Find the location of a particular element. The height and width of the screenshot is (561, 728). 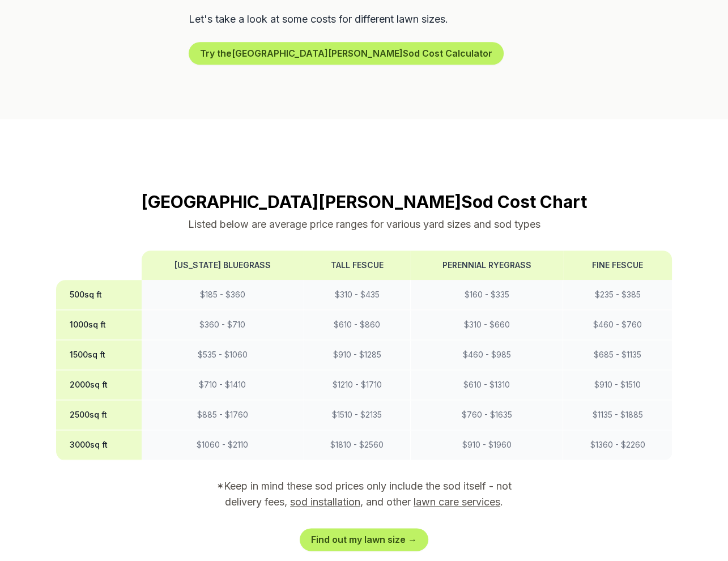

th: 1000 sq ft is located at coordinates (99, 324).